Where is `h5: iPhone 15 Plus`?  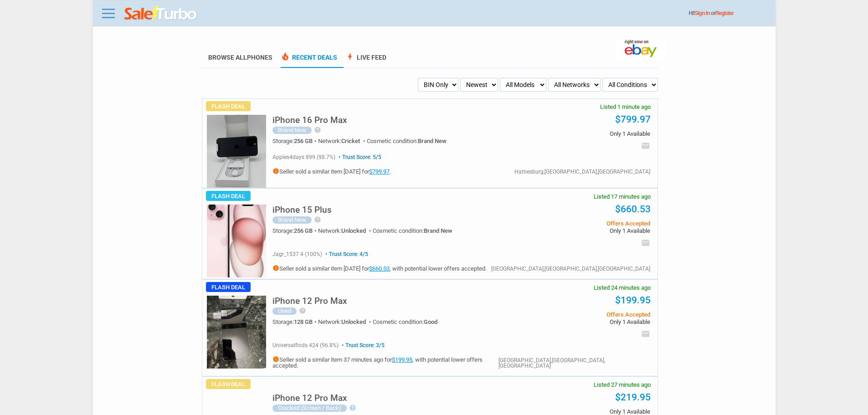
h5: iPhone 15 Plus is located at coordinates (302, 210).